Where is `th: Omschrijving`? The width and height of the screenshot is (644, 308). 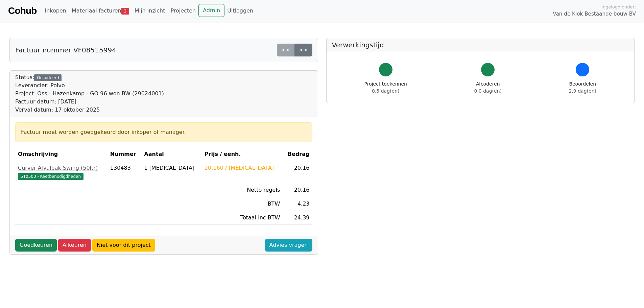
th: Omschrijving is located at coordinates (61, 154).